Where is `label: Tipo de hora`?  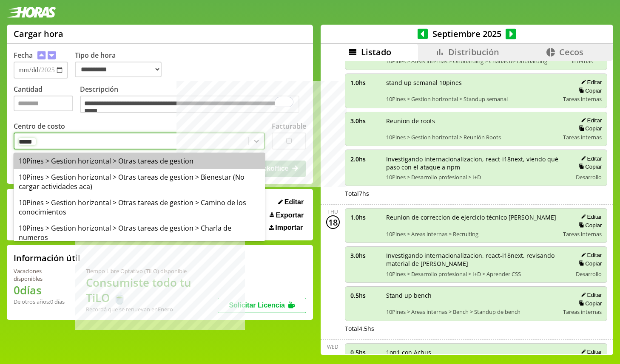
label: Tipo de hora is located at coordinates (122, 65).